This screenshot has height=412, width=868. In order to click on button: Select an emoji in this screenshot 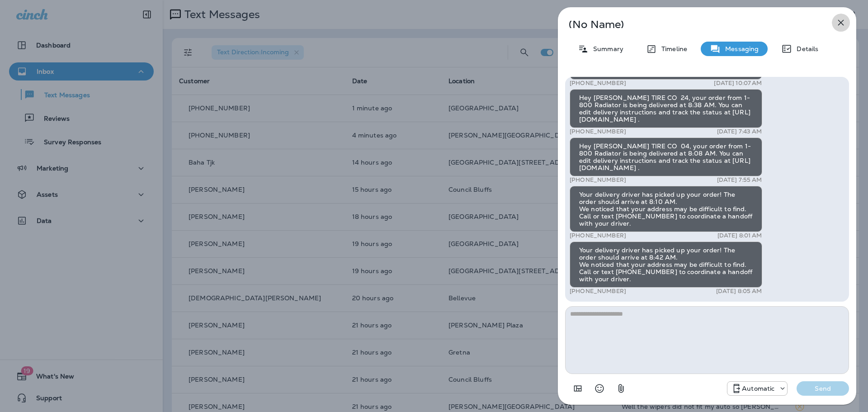, I will do `click(599, 389)`.